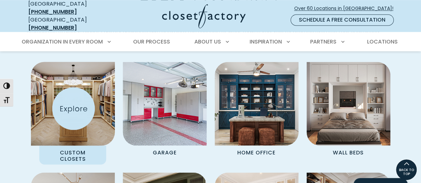 Image resolution: width=421 pixels, height=183 pixels. I want to click on span: Inspiration, so click(265, 42).